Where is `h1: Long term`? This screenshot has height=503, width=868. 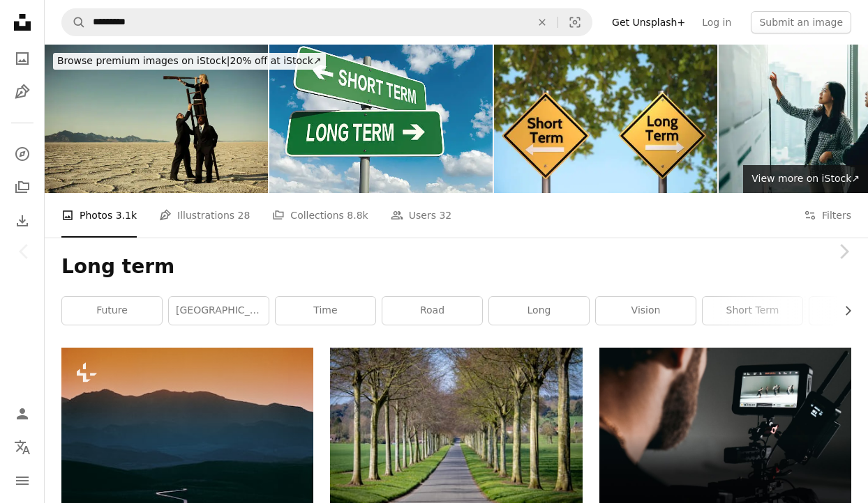
h1: Long term is located at coordinates (456, 267).